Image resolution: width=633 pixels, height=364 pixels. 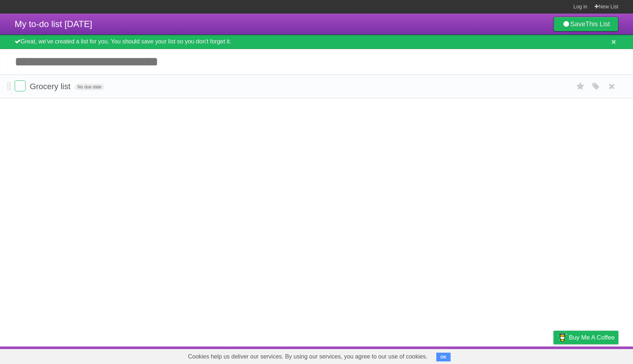 I want to click on label: Star task, so click(x=580, y=86).